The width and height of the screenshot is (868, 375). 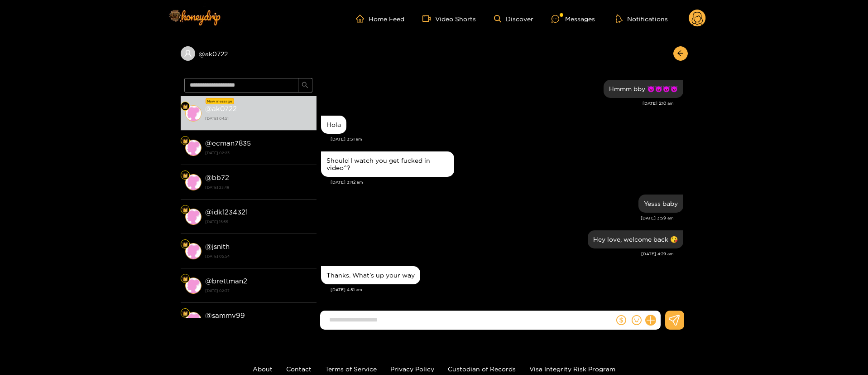 I want to click on a: Terms of Service, so click(x=351, y=369).